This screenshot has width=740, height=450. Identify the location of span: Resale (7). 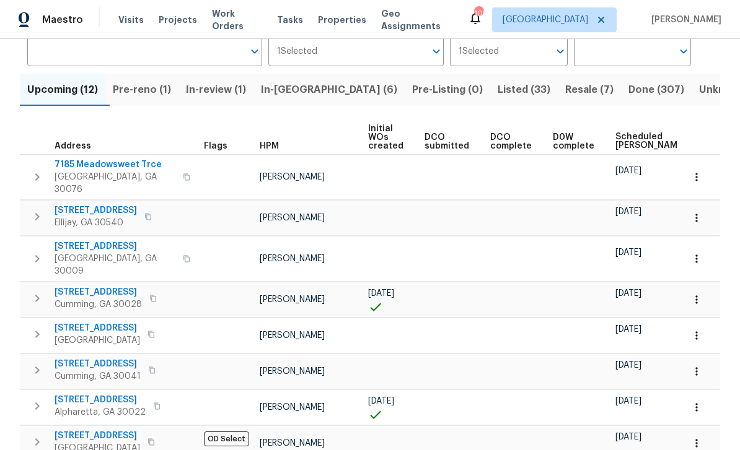
(589, 90).